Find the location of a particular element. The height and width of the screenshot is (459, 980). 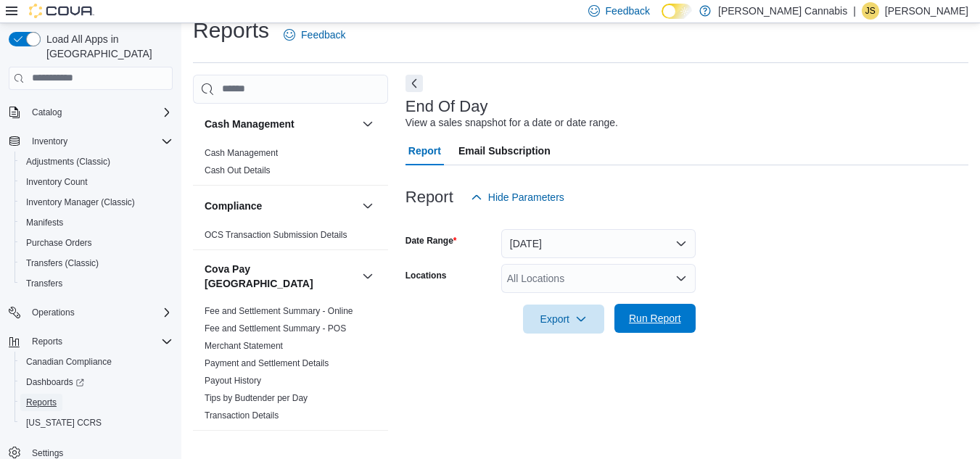

h3: Cash Management is located at coordinates (250, 124).